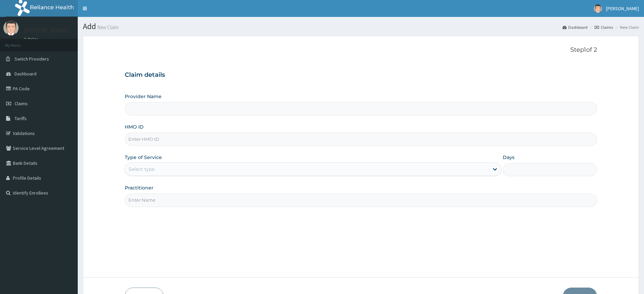  What do you see at coordinates (20, 119) in the screenshot?
I see `span: Tariffs` at bounding box center [20, 119].